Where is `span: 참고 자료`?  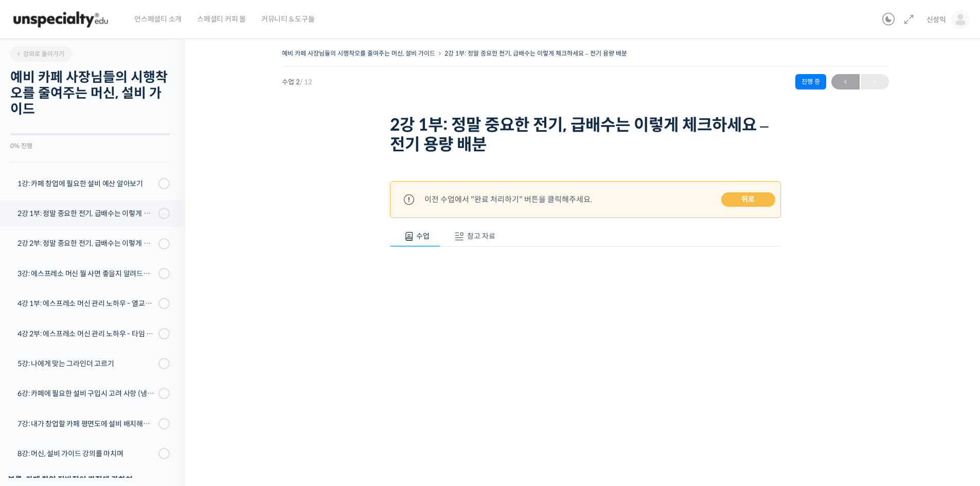 span: 참고 자료 is located at coordinates (481, 236).